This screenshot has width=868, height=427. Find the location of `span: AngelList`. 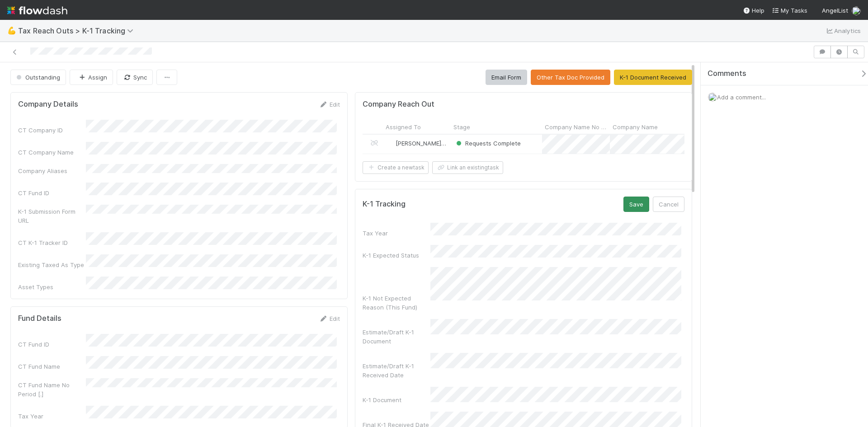

span: AngelList is located at coordinates (835, 11).